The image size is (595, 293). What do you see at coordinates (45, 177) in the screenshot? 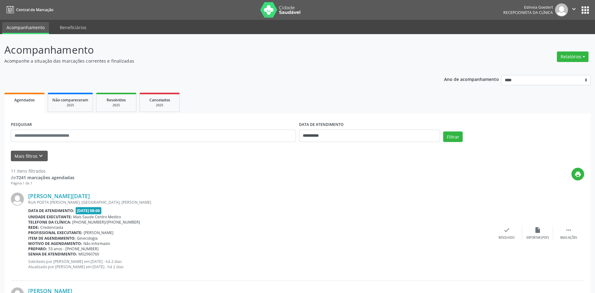
I see `strong: 7241 marcações agendadas` at bounding box center [45, 177].